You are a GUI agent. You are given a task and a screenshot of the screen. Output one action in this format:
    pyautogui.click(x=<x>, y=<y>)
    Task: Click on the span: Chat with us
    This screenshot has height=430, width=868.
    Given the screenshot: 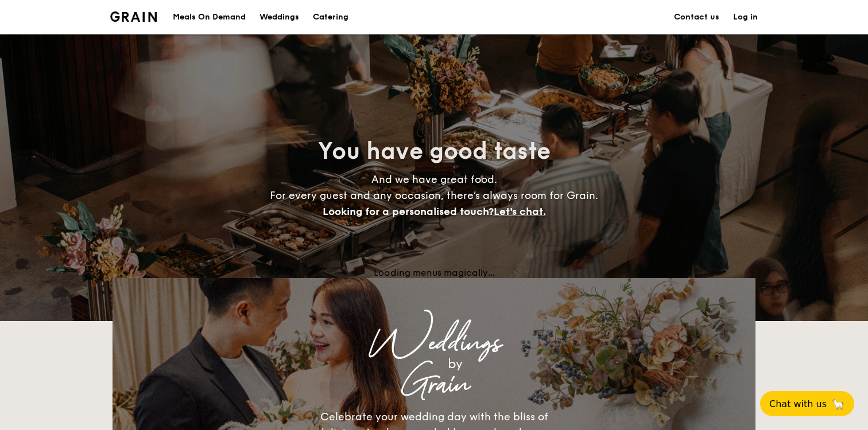 What is the action you would take?
    pyautogui.click(x=798, y=404)
    